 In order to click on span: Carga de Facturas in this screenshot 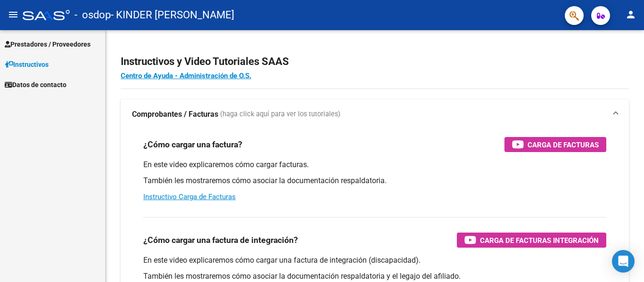, I will do `click(562, 144)`.